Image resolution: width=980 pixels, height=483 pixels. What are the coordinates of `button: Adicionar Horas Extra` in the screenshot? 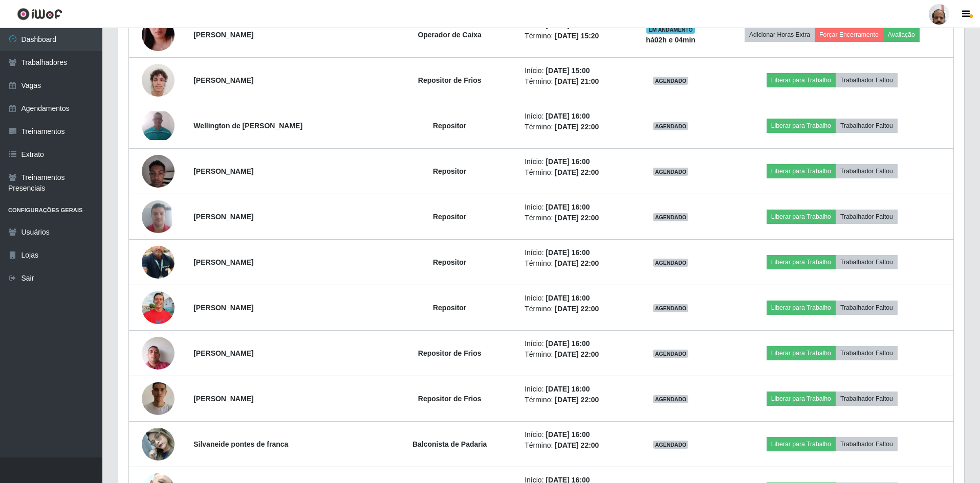 It's located at (780, 34).